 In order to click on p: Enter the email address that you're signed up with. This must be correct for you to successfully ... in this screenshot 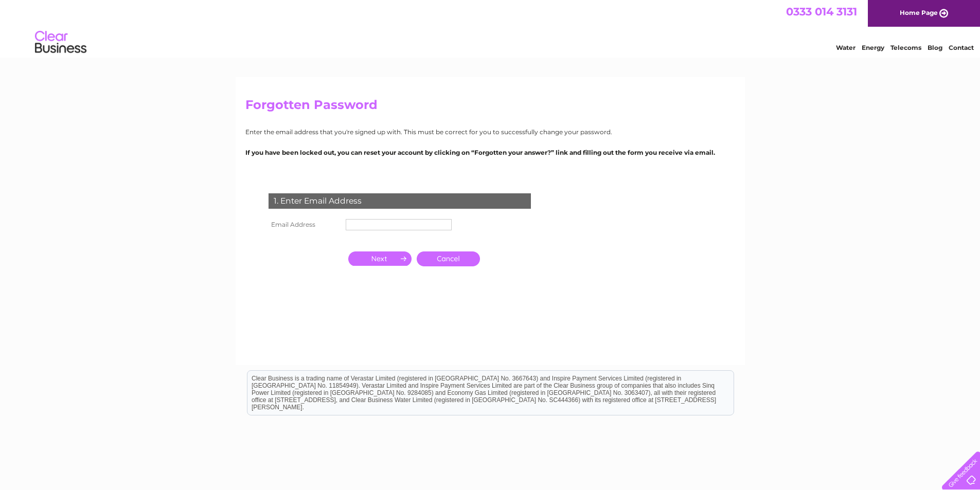, I will do `click(490, 132)`.